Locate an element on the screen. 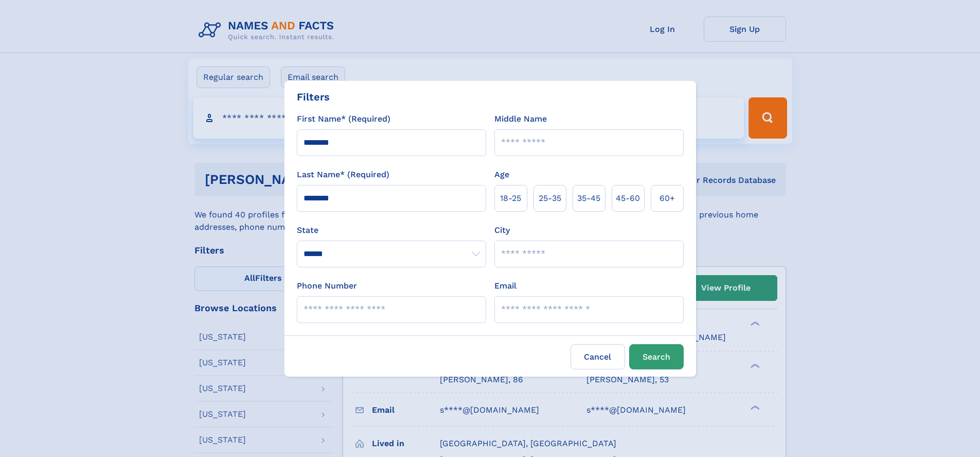  span: 45‑60 is located at coordinates (628, 198).